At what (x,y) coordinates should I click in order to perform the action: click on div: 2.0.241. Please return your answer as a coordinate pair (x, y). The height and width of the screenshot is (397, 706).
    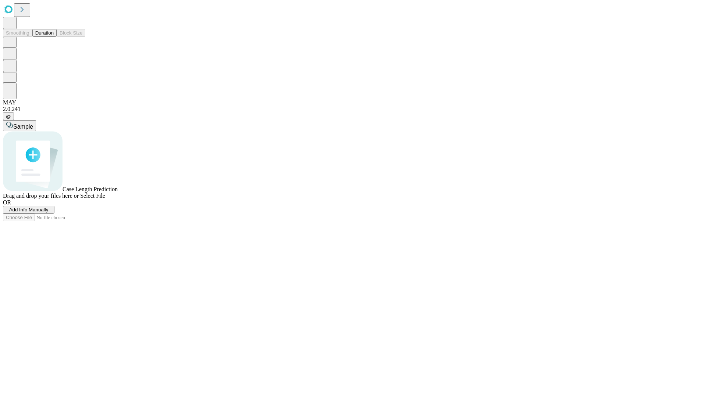
    Looking at the image, I should click on (353, 109).